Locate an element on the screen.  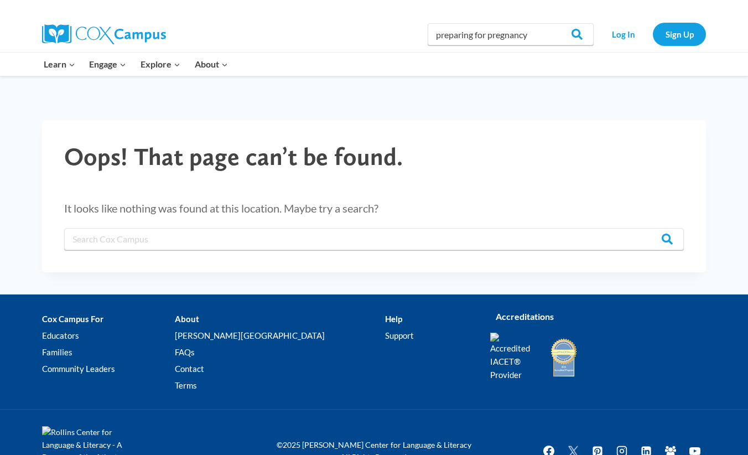
button: Child menu of Engage is located at coordinates (108, 64).